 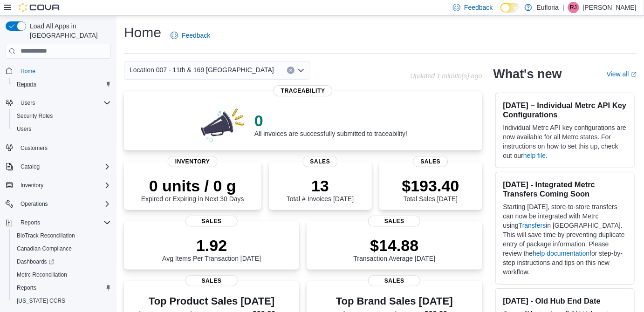 What do you see at coordinates (40, 7) in the screenshot?
I see `img: Cova` at bounding box center [40, 7].